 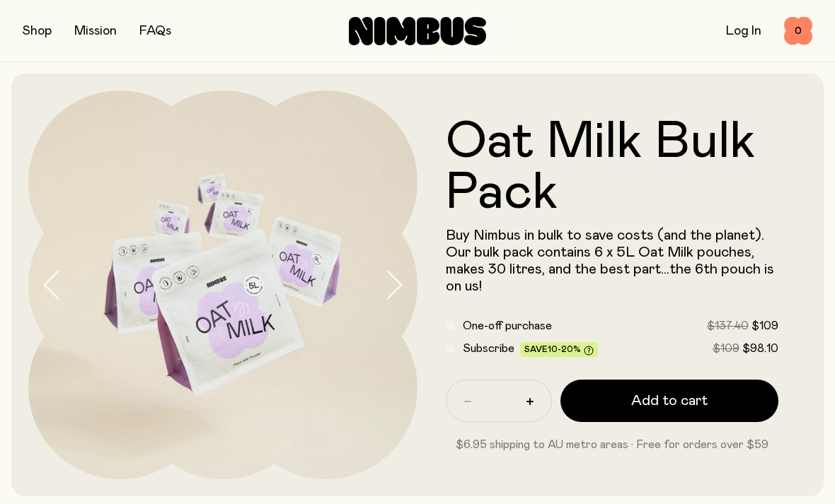 I want to click on button: 0, so click(x=798, y=31).